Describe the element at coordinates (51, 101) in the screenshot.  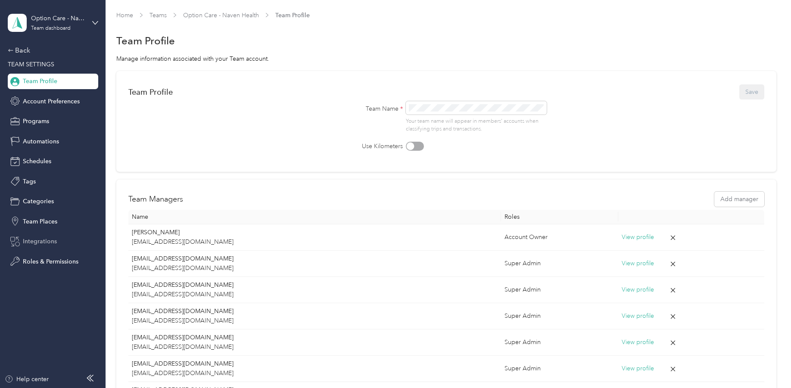
I see `span: Account Preferences` at that location.